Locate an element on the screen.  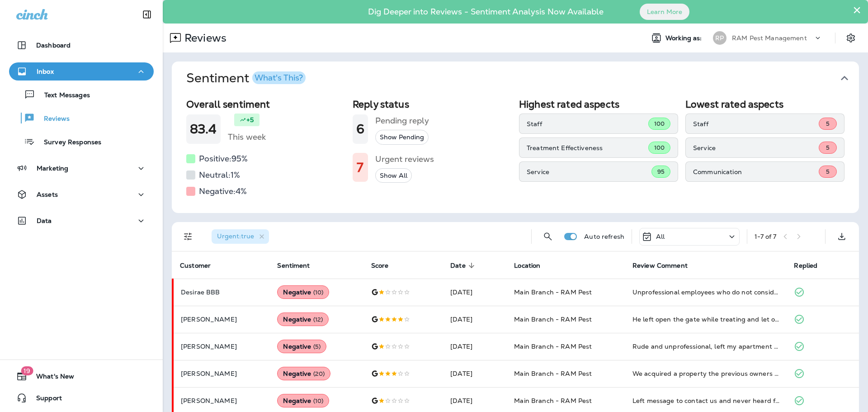
h2: Reply status is located at coordinates (433, 104).